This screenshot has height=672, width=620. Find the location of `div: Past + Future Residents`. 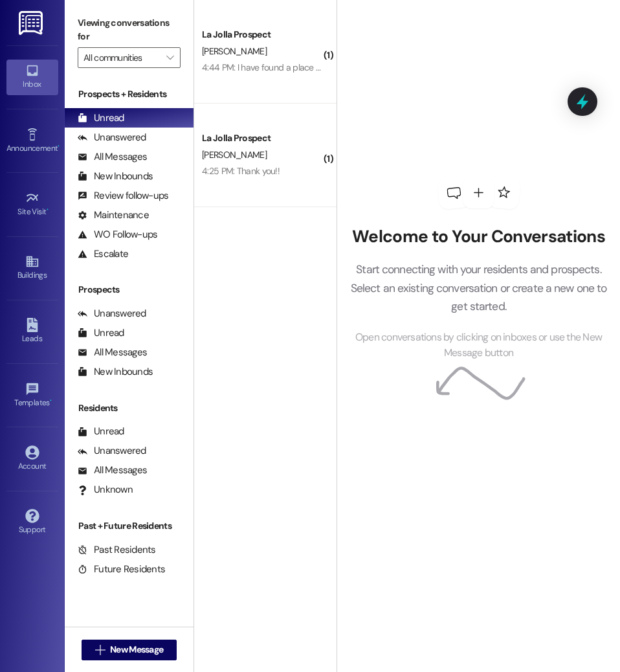

div: Past + Future Residents is located at coordinates (129, 526).